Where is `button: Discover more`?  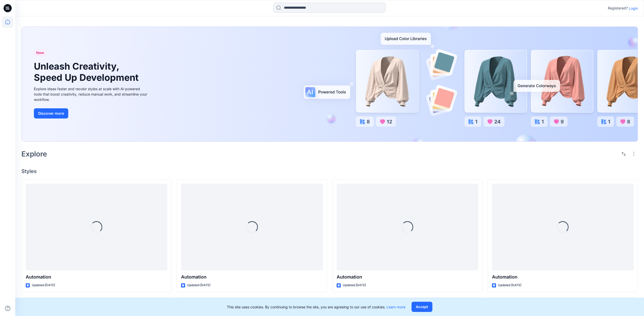
button: Discover more is located at coordinates (51, 114).